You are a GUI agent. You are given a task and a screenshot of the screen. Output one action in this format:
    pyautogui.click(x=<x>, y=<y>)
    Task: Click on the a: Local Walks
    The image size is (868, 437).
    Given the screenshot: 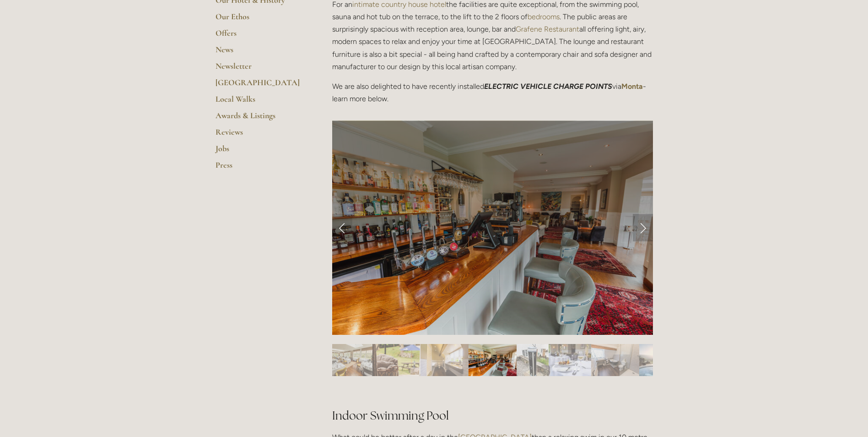 What is the action you would take?
    pyautogui.click(x=259, y=102)
    